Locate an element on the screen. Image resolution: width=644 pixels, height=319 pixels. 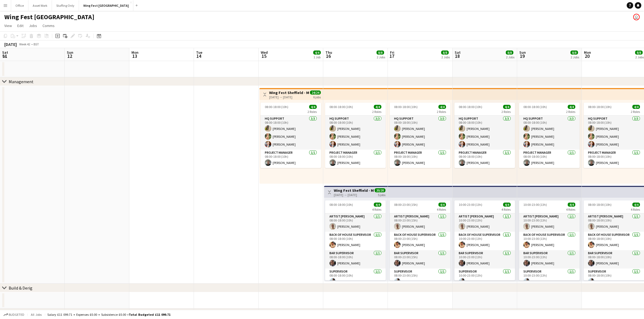
div: BST is located at coordinates (36, 44).